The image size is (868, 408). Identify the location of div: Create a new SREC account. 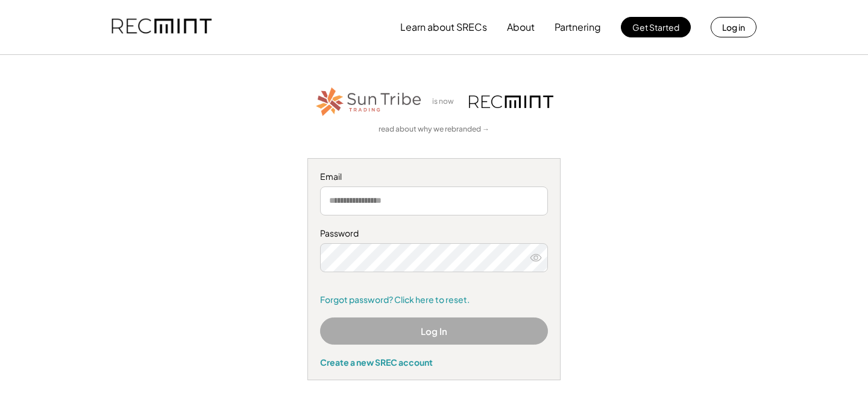
(434, 362).